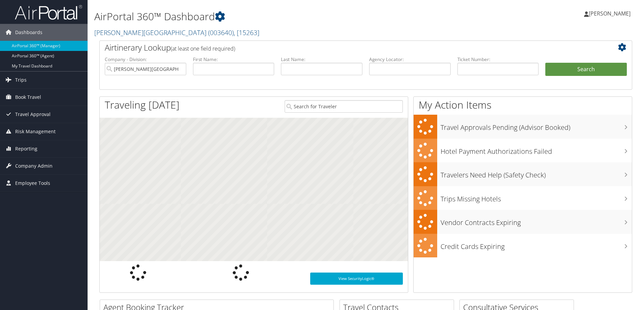 The image size is (644, 310). I want to click on h3: Trips Missing Hotels, so click(536, 197).